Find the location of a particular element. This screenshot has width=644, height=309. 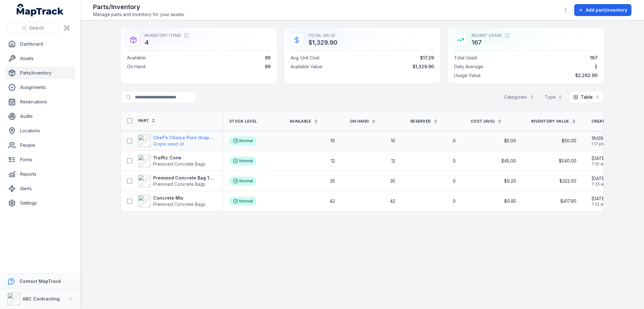

span: $9.95 is located at coordinates (510, 201).